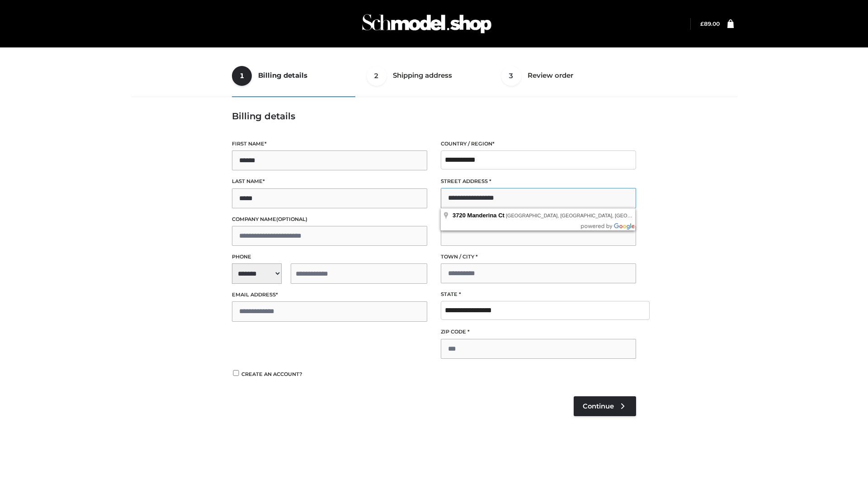 The width and height of the screenshot is (868, 488). Describe the element at coordinates (605, 407) in the screenshot. I see `a: Continue` at that location.